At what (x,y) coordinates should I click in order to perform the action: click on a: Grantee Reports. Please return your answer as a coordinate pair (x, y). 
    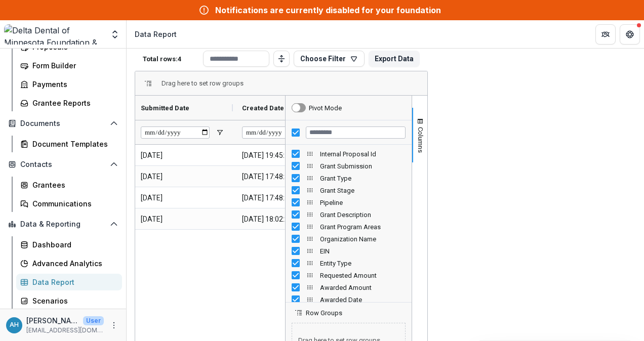
    Looking at the image, I should click on (69, 102).